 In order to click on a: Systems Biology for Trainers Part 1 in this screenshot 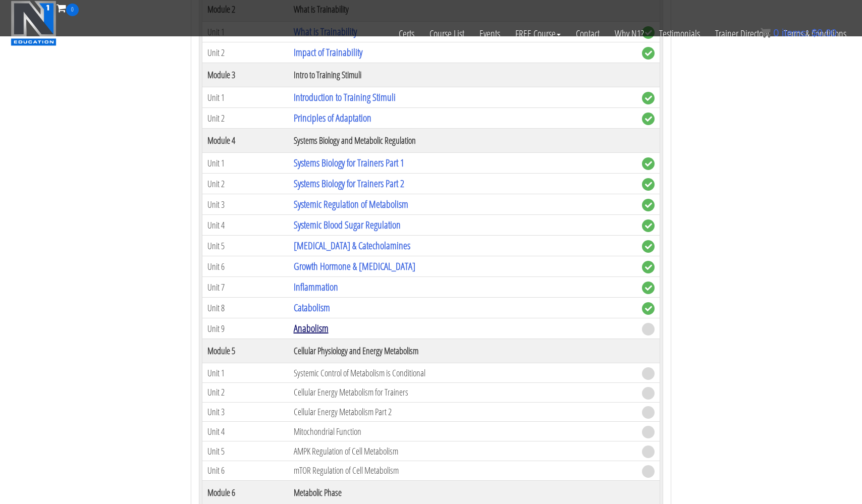, I will do `click(348, 162)`.